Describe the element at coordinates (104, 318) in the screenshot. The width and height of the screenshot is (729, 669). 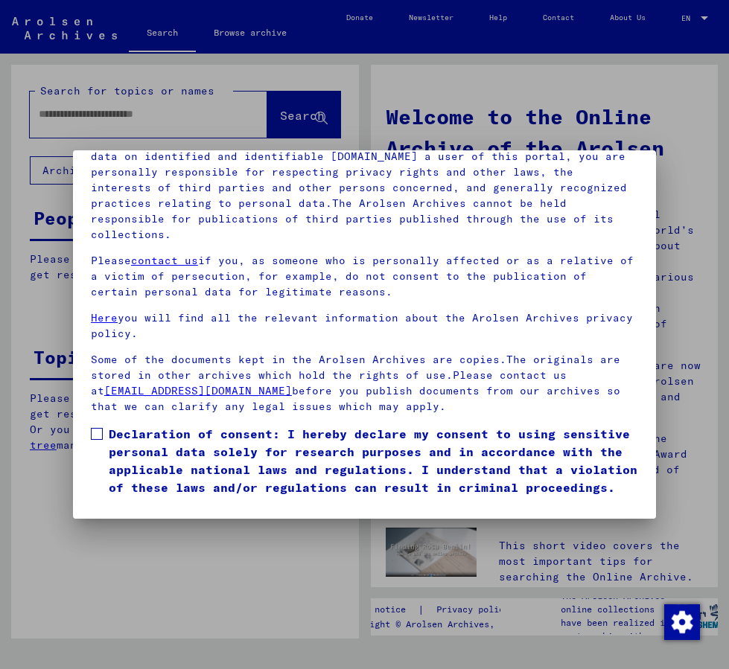
I see `a: Here` at that location.